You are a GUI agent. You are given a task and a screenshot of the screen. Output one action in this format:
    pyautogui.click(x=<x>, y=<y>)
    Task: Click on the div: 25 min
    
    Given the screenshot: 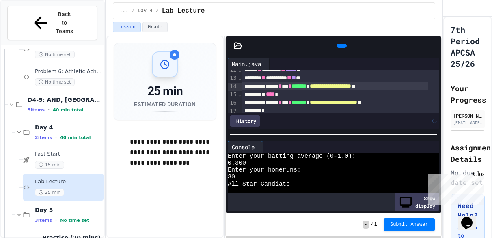 What is the action you would take?
    pyautogui.click(x=165, y=91)
    